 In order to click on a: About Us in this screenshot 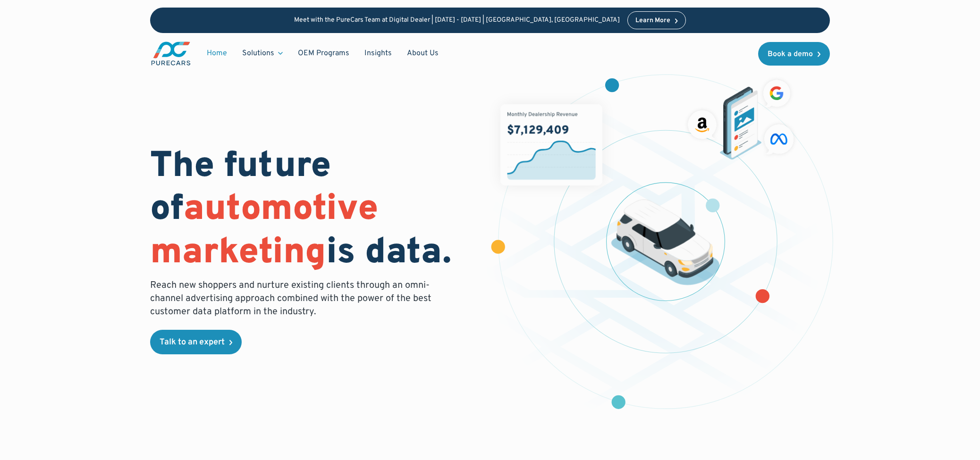, I will do `click(422, 53)`.